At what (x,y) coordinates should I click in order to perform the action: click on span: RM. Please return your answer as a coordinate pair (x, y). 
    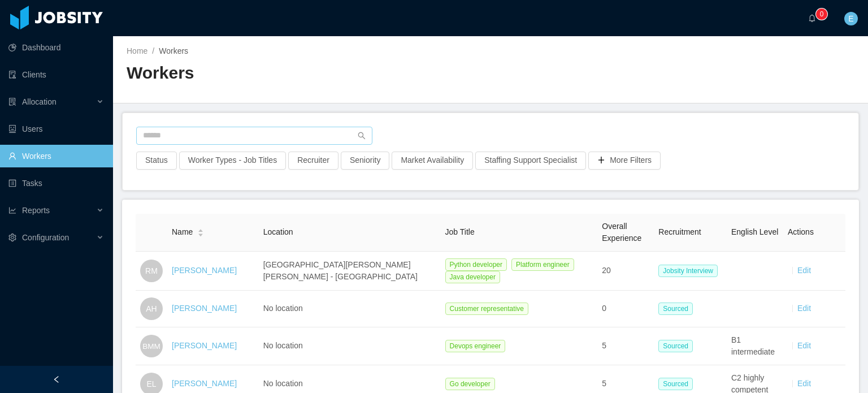
    Looking at the image, I should click on (151, 270).